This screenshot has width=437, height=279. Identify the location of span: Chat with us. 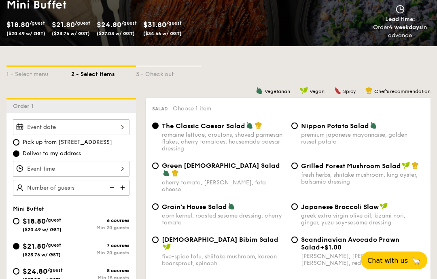
(388, 261).